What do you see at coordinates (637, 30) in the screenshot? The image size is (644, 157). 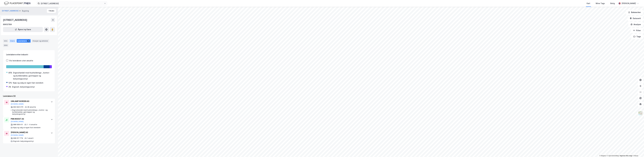 I see `button: Filter` at bounding box center [637, 30].